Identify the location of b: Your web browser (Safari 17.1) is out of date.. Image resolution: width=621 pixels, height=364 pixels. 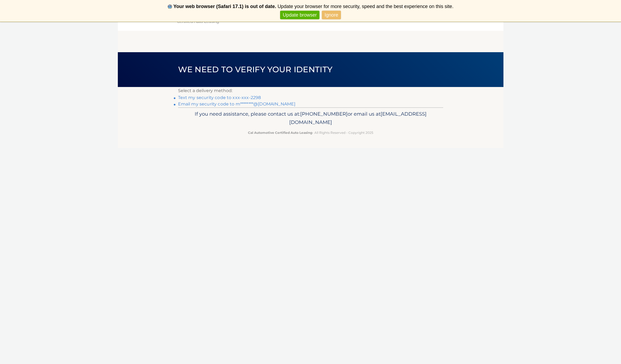
(225, 7).